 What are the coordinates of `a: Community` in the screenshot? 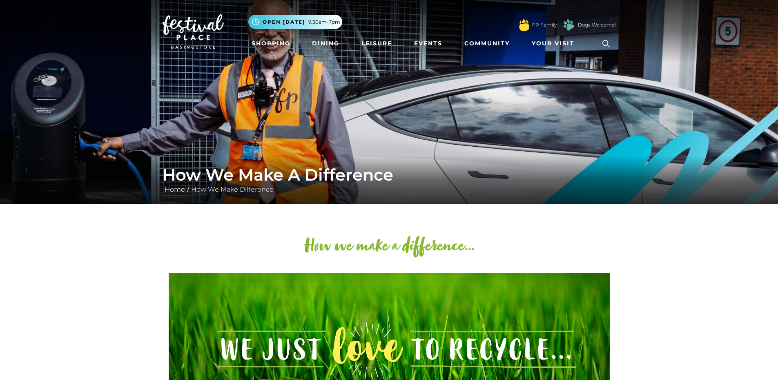 It's located at (487, 43).